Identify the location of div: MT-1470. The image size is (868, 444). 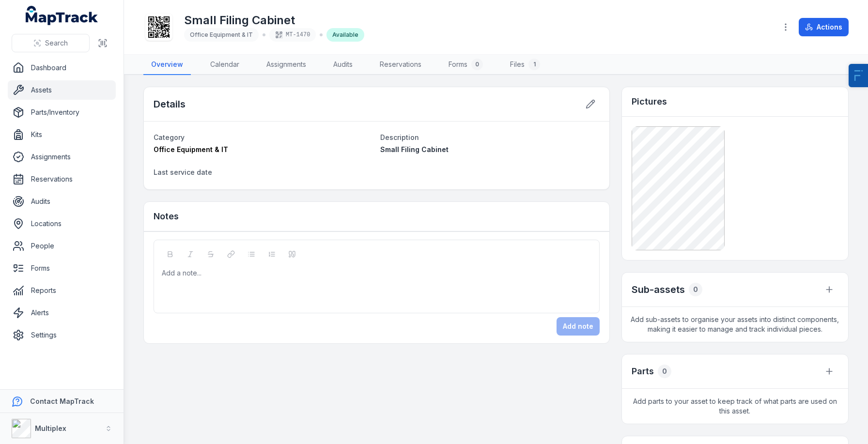
(293, 35).